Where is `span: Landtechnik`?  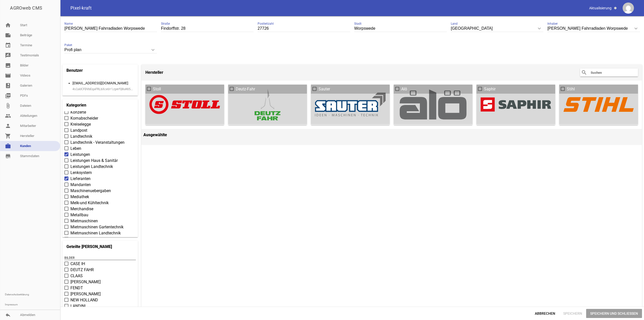
span: Landtechnik is located at coordinates (81, 136).